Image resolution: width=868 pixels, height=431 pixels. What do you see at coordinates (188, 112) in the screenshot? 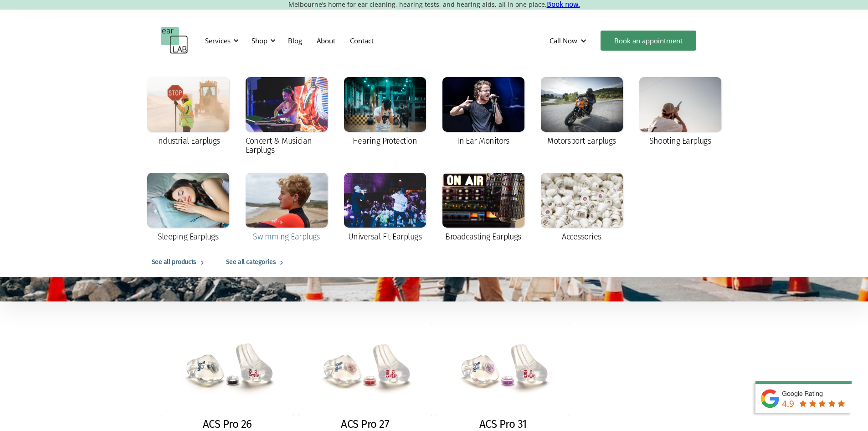
I see `a: Industrial Earplugs` at bounding box center [188, 112].